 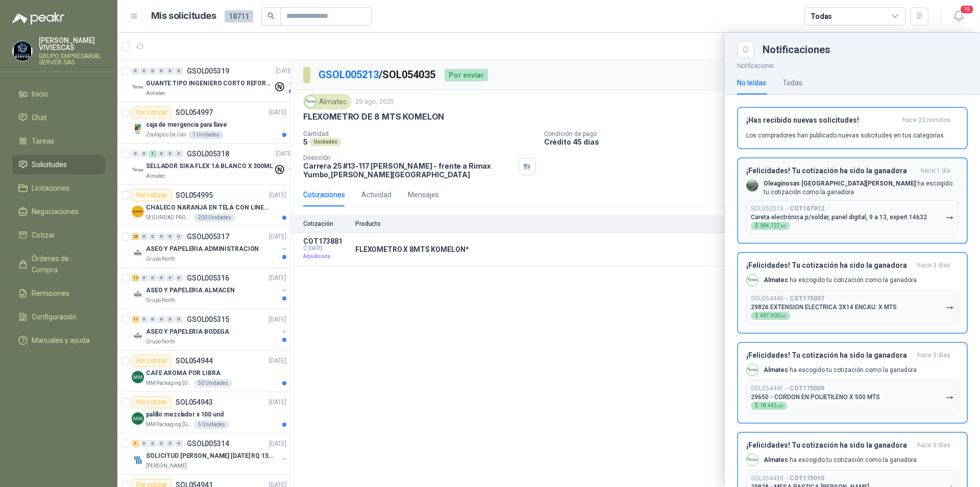 I want to click on span: 18711, so click(x=239, y=16).